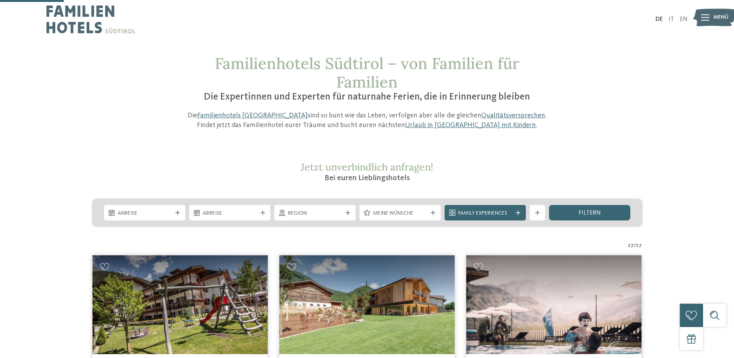 This screenshot has height=358, width=734. Describe the element at coordinates (145, 213) in the screenshot. I see `span: Anreise` at that location.